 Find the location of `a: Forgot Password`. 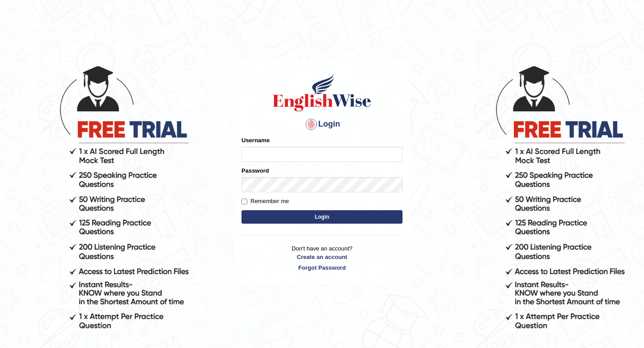

a: Forgot Password is located at coordinates (322, 267).